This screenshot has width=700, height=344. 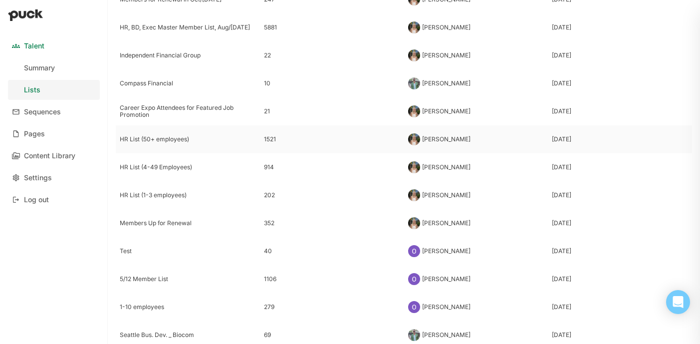 I want to click on div: Career Expo Attendees for Featured Job Promotion, so click(x=187, y=111).